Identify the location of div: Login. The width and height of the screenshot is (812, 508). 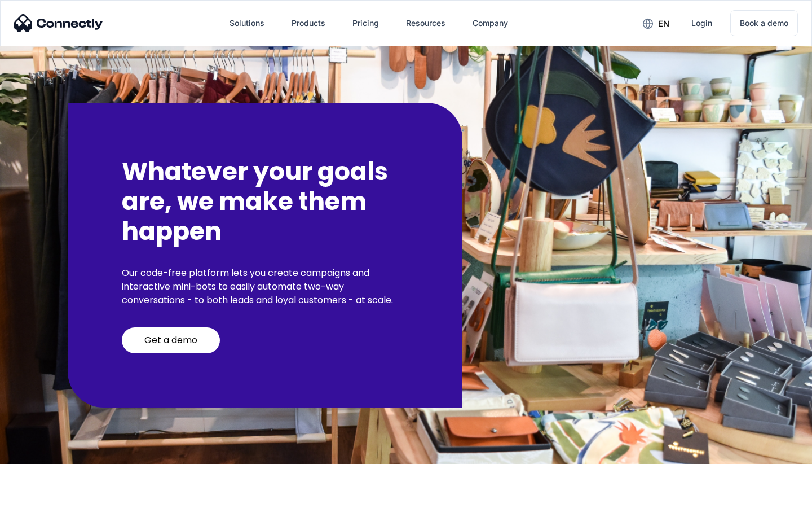
(702, 23).